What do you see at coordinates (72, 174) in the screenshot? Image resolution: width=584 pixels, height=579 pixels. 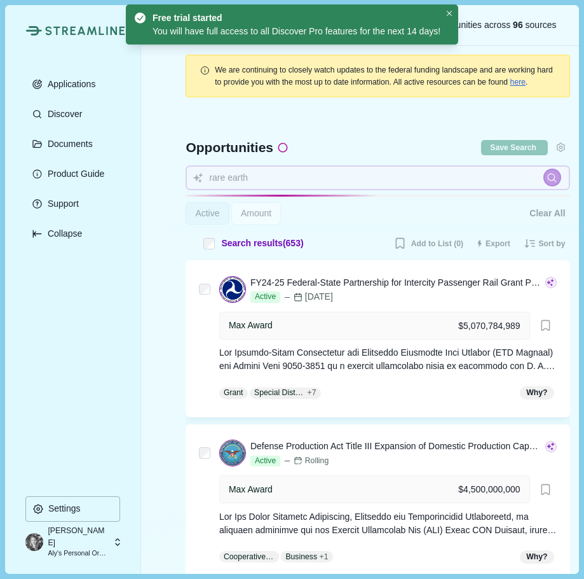 I see `button: Product Guide` at bounding box center [72, 174].